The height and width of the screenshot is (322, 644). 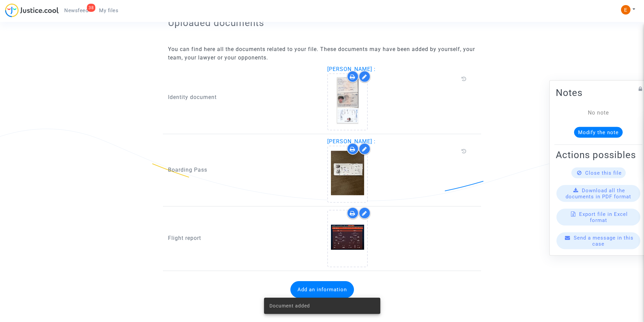 What do you see at coordinates (603, 173) in the screenshot?
I see `span: Close this file` at bounding box center [603, 173].